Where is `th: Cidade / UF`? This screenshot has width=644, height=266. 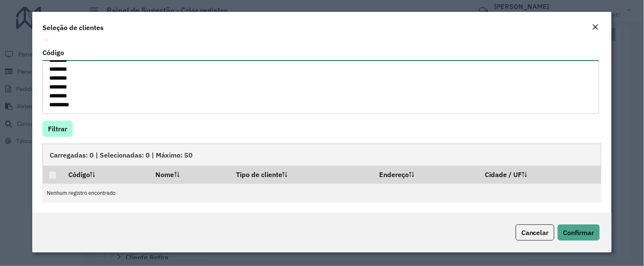 th: Cidade / UF is located at coordinates (540, 175).